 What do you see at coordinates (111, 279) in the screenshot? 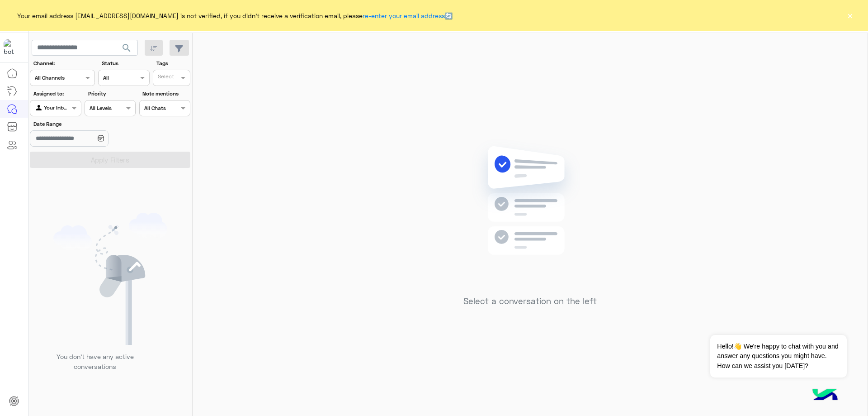
I see `img: empty users` at bounding box center [111, 279].